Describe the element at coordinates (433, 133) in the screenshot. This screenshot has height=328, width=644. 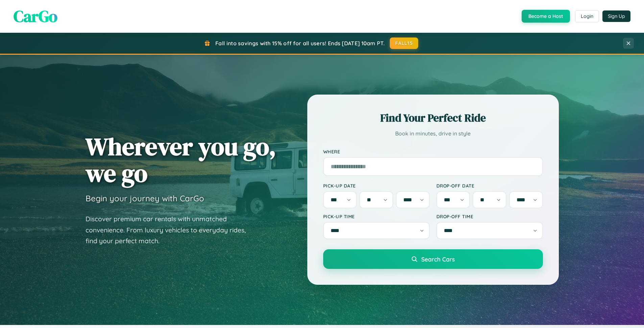
I see `p: Book in minutes, drive in style` at that location.